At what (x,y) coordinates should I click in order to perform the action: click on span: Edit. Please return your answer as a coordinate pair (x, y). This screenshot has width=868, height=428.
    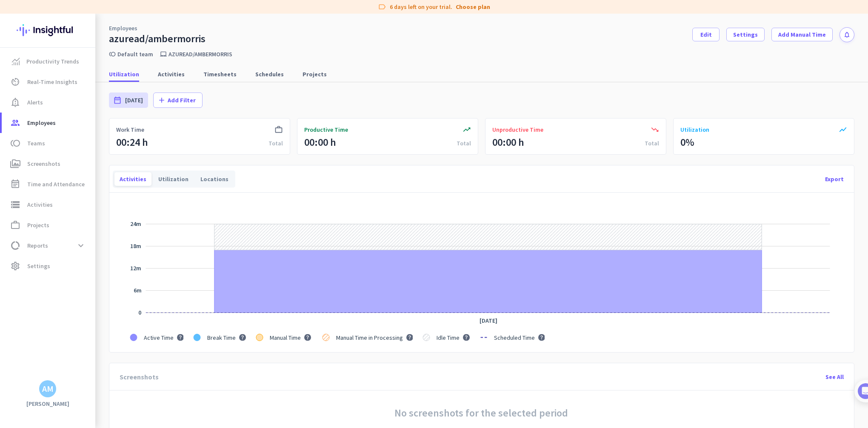
    Looking at the image, I should click on (706, 34).